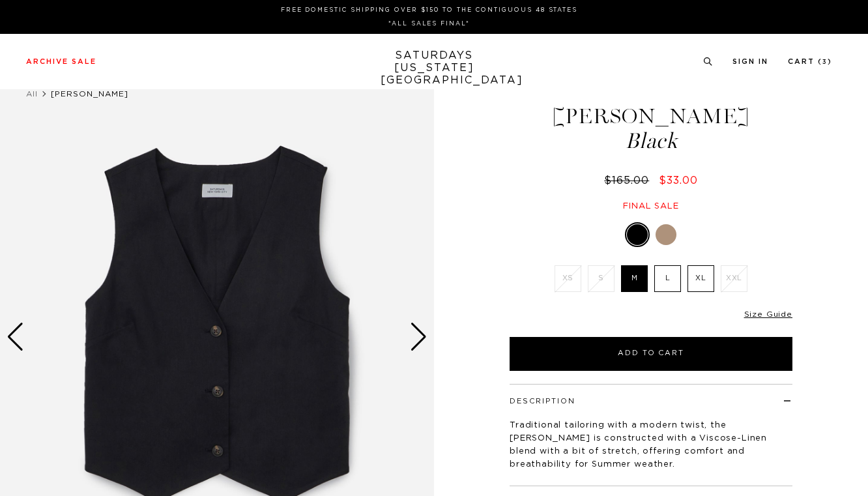  I want to click on small: 3, so click(825, 62).